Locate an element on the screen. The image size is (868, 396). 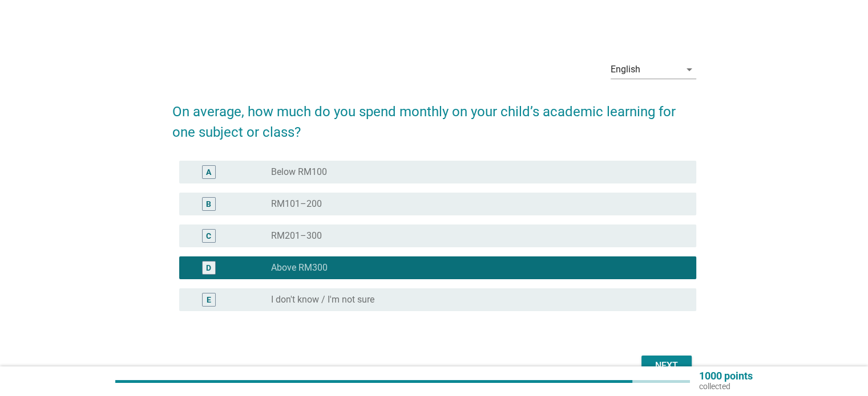
div: E is located at coordinates (209, 300).